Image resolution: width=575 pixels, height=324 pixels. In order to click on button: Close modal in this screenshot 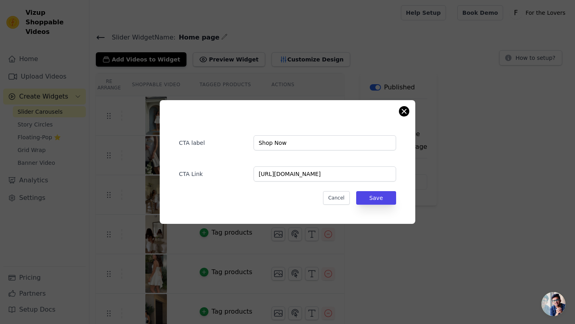, I will do `click(404, 111)`.